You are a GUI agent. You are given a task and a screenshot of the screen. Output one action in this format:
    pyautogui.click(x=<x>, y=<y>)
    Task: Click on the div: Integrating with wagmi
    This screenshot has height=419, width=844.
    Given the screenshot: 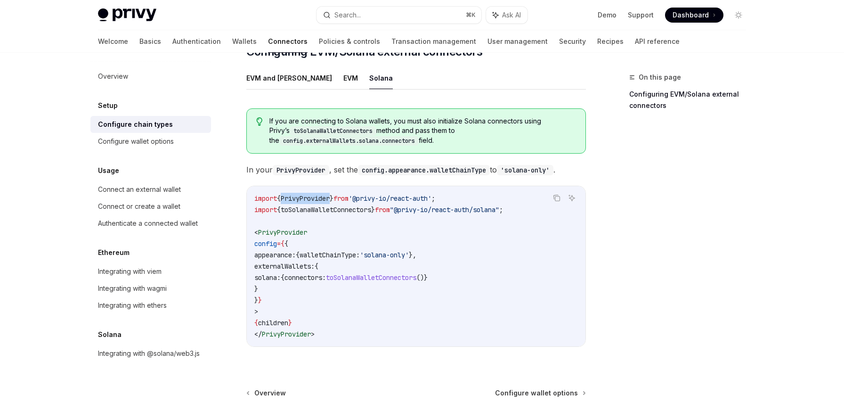 What is the action you would take?
    pyautogui.click(x=132, y=288)
    